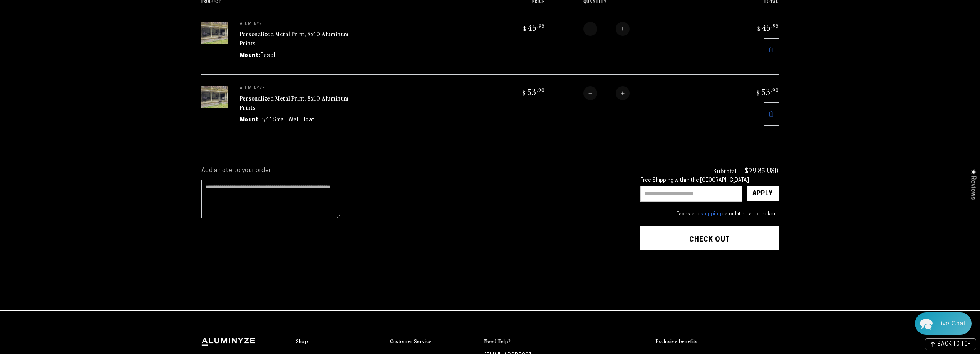  What do you see at coordinates (973, 184) in the screenshot?
I see `div: Click to open Judge.me floating reviews tab` at bounding box center [973, 184].